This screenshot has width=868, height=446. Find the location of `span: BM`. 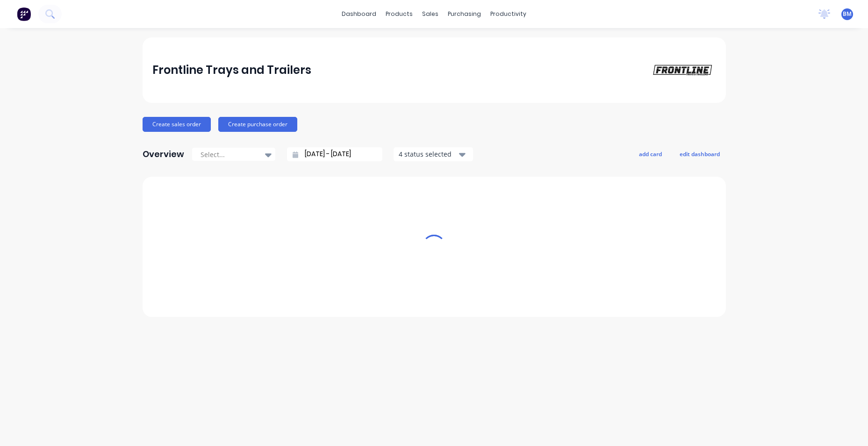

span: BM is located at coordinates (847, 14).